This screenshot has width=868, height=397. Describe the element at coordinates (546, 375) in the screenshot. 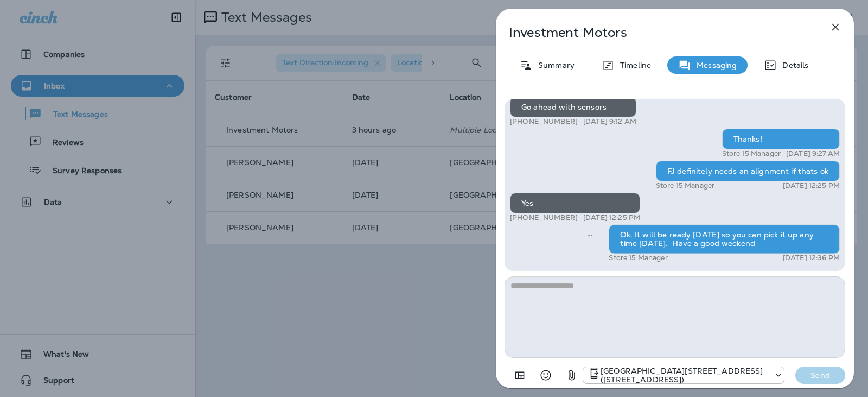

I see `button: Select an emoji` at that location.